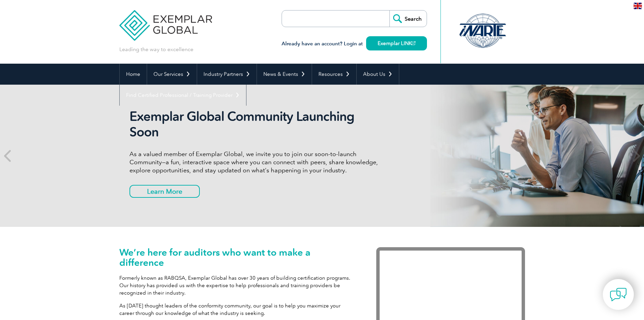  Describe the element at coordinates (638, 6) in the screenshot. I see `img: en` at that location.